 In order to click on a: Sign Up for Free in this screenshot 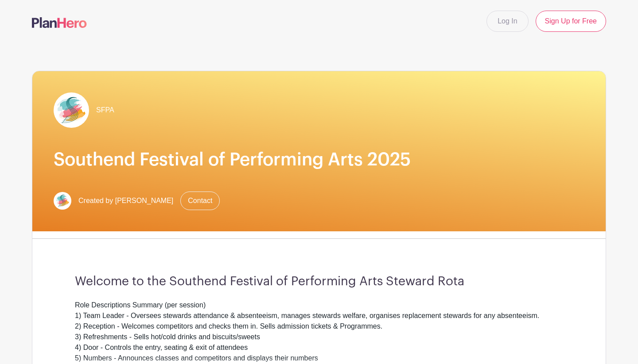, I will do `click(571, 21)`.